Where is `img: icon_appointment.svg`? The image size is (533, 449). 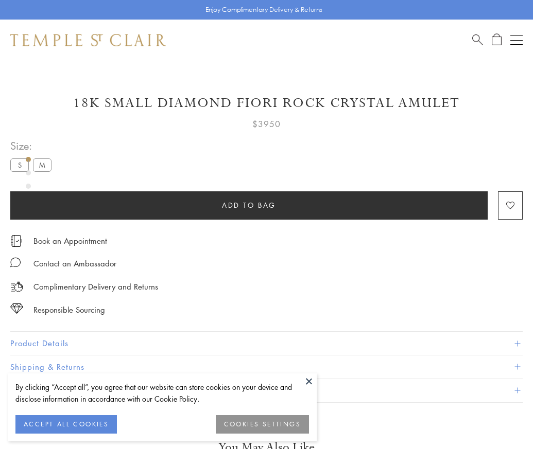
img: icon_appointment.svg is located at coordinates (16, 241).